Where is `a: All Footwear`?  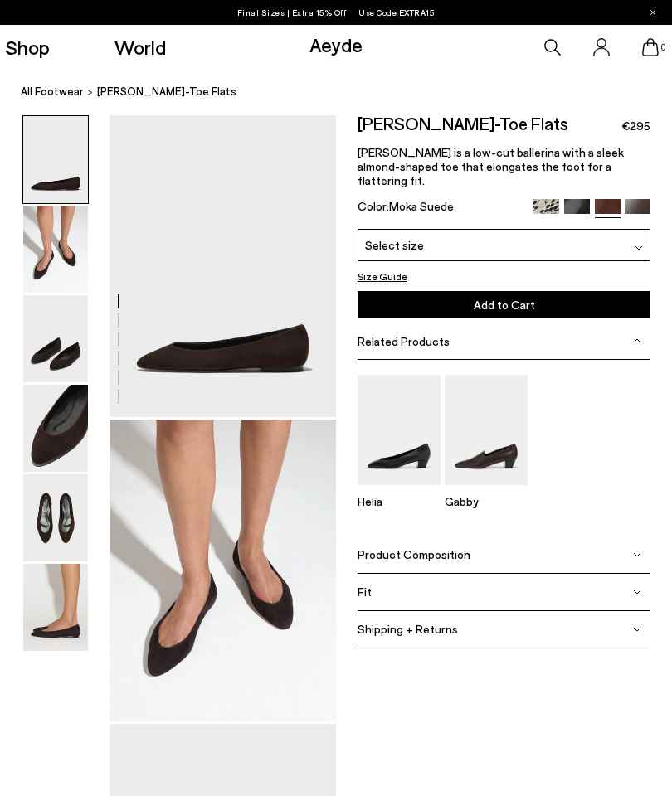
a: All Footwear is located at coordinates (52, 91).